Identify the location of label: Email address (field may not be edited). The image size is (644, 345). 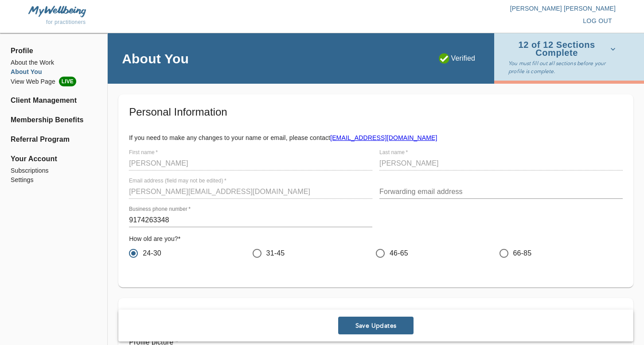
(178, 181).